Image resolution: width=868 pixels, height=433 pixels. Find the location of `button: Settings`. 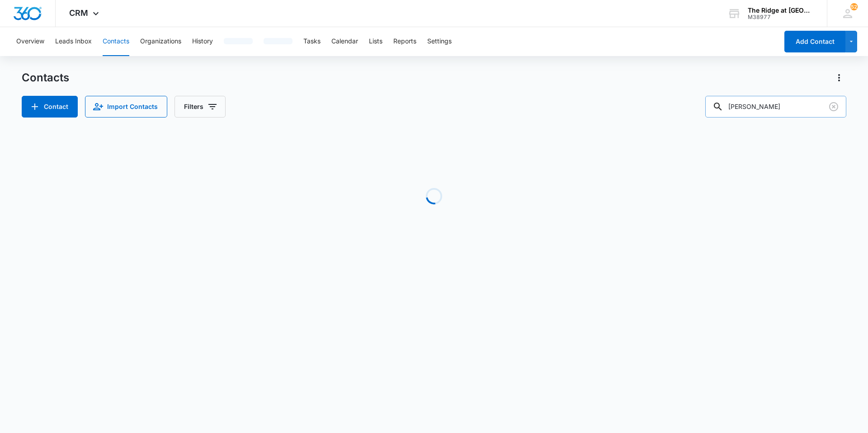

button: Settings is located at coordinates (439, 42).